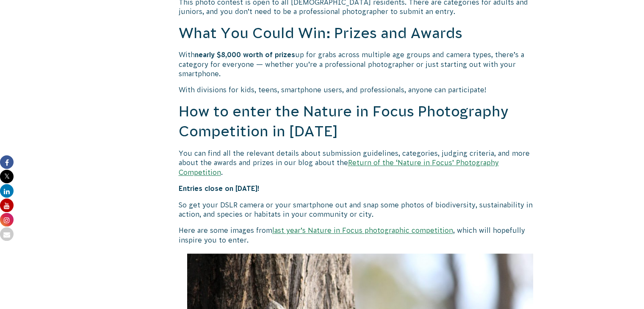 The width and height of the screenshot is (644, 309). Describe the element at coordinates (245, 54) in the screenshot. I see `strong: nearly $8,000 worth of prizes` at that location.